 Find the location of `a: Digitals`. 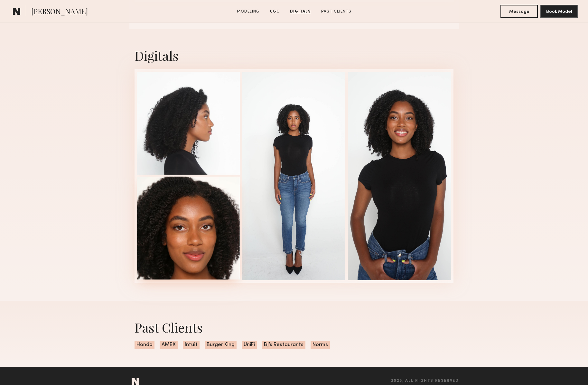

a: Digitals is located at coordinates (300, 12).